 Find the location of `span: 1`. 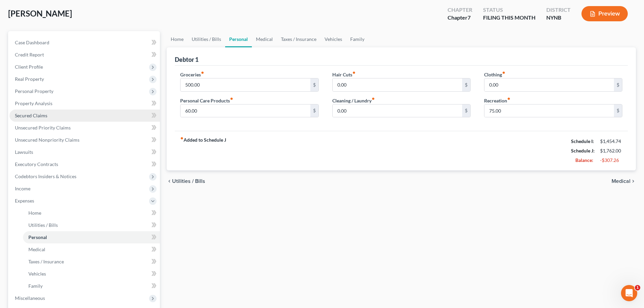

span: 1 is located at coordinates (638, 288).